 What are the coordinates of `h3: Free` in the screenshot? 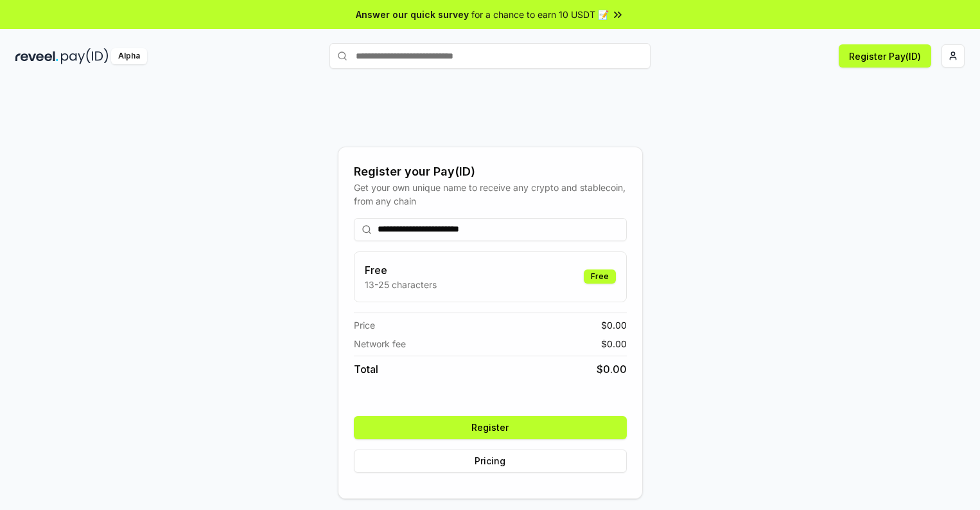 It's located at (401, 270).